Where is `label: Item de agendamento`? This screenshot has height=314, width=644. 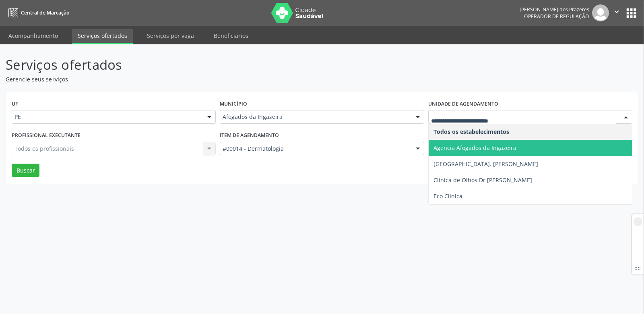
label: Item de agendamento is located at coordinates (249, 135).